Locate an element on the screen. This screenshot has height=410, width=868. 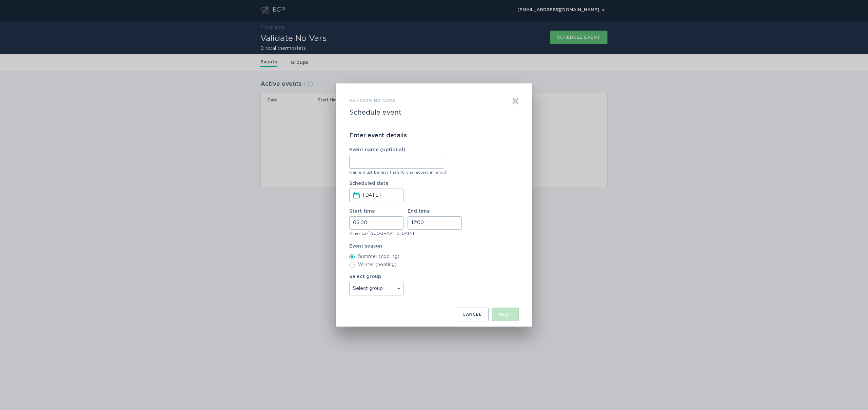
label: Winter (heating) is located at coordinates (434, 265).